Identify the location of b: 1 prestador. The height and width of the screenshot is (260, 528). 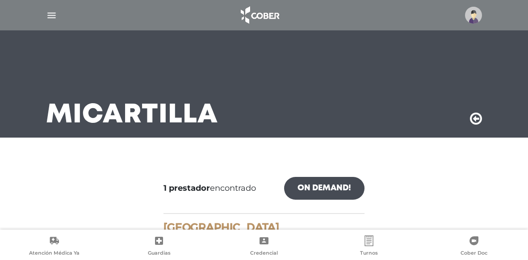
(187, 188).